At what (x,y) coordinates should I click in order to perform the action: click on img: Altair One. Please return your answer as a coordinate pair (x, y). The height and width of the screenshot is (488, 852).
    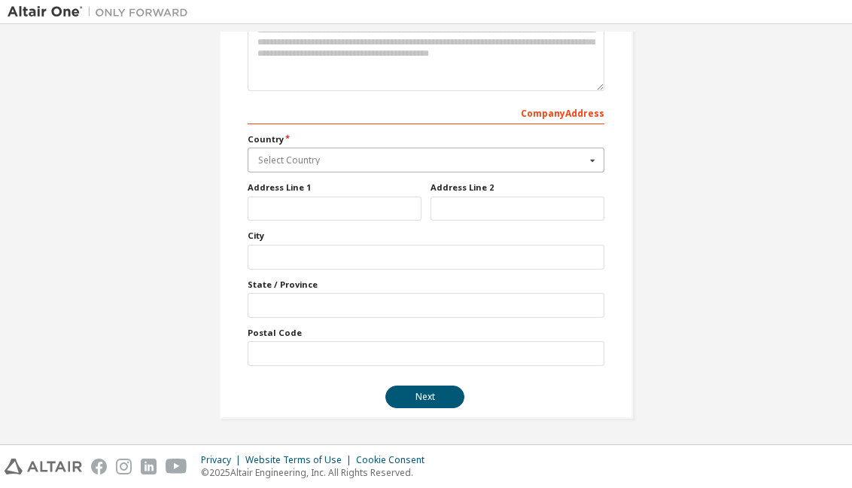
    Looking at the image, I should click on (102, 12).